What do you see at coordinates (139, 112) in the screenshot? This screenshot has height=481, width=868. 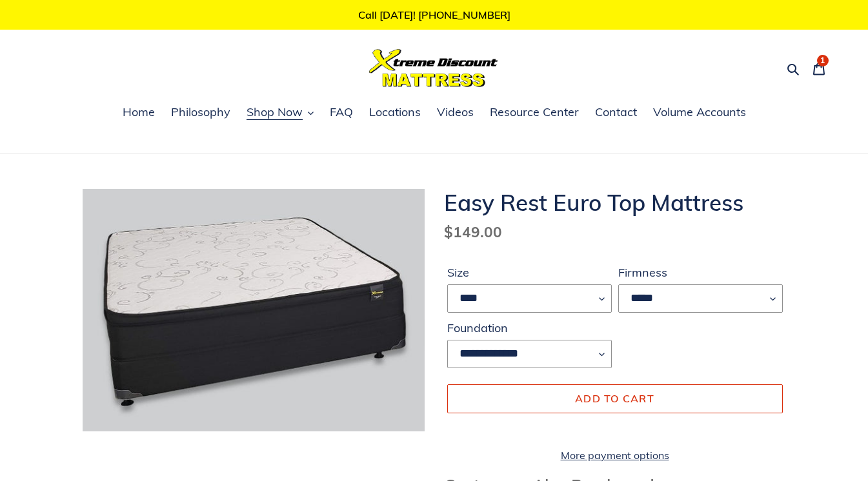 I see `span: Home` at bounding box center [139, 112].